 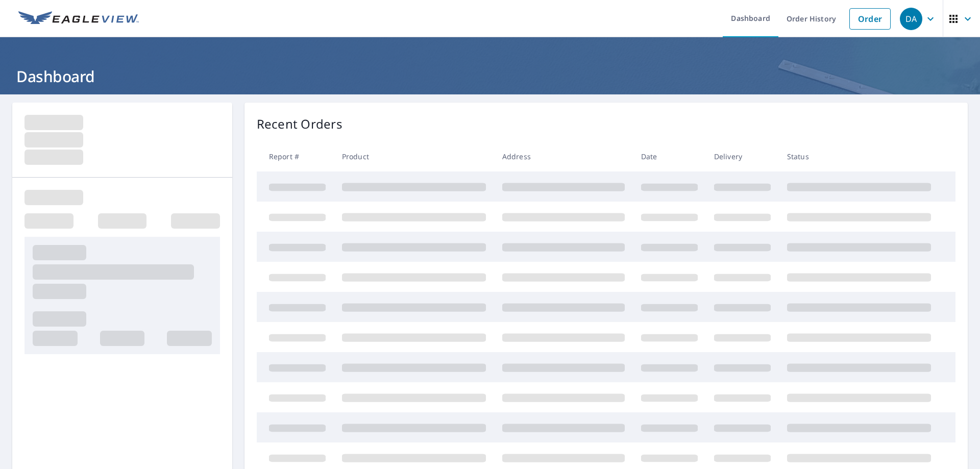 I want to click on img: EV Logo, so click(x=79, y=19).